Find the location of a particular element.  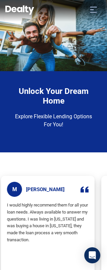

img: Dealty - Buy, Sell & Rent Homes is located at coordinates (20, 10).